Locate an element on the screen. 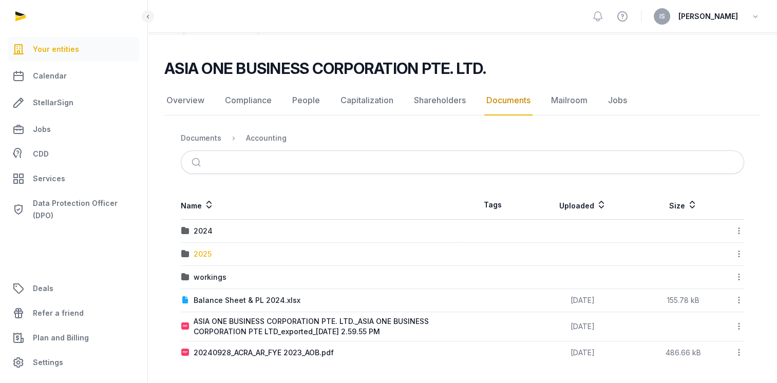  th: Tags is located at coordinates (493, 205).